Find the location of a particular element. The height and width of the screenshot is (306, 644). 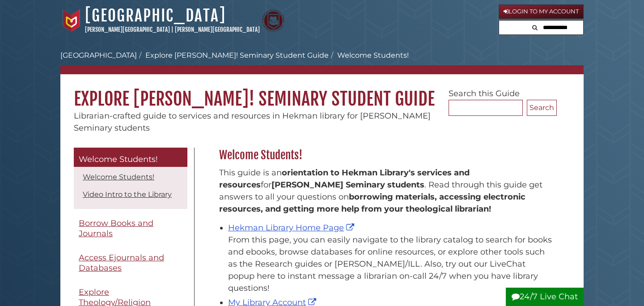

span: Access Ejournals and Databases is located at coordinates (121, 263).